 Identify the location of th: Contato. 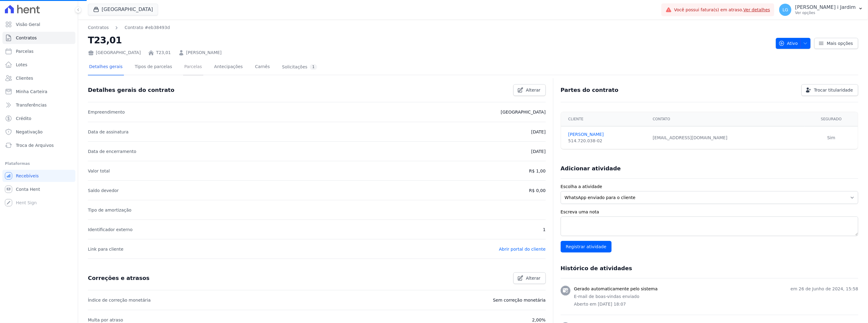
(727, 119).